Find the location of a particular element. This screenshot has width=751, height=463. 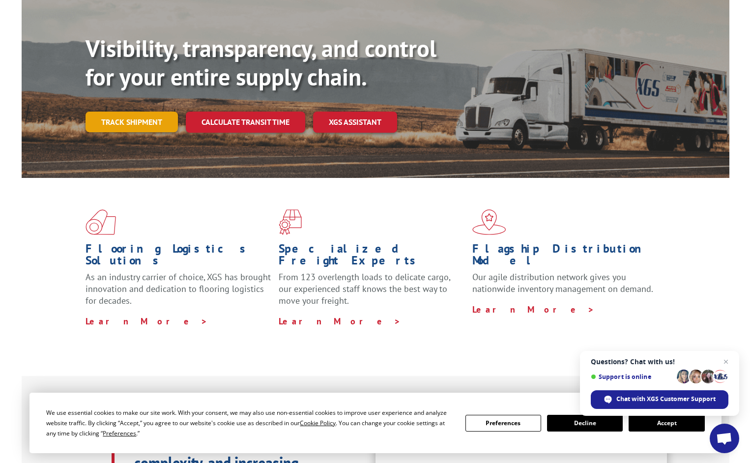

a: Track shipment is located at coordinates (132, 122).